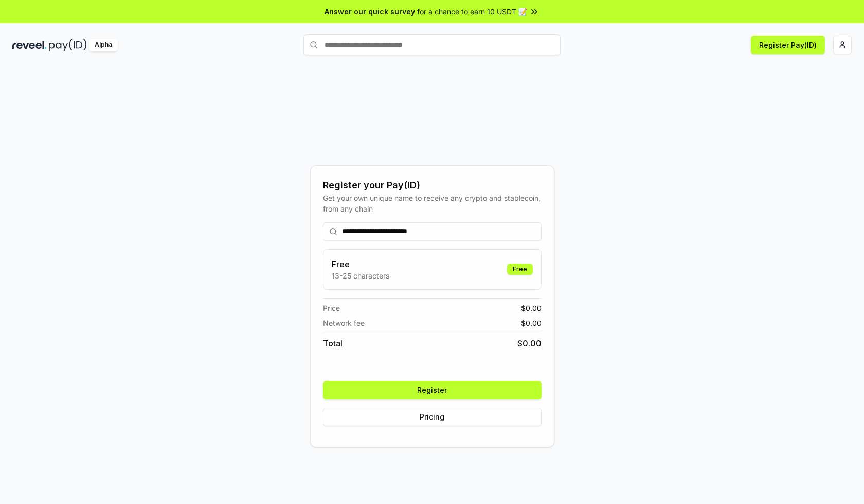 The width and height of the screenshot is (864, 504). What do you see at coordinates (520, 269) in the screenshot?
I see `div: Free` at bounding box center [520, 269].